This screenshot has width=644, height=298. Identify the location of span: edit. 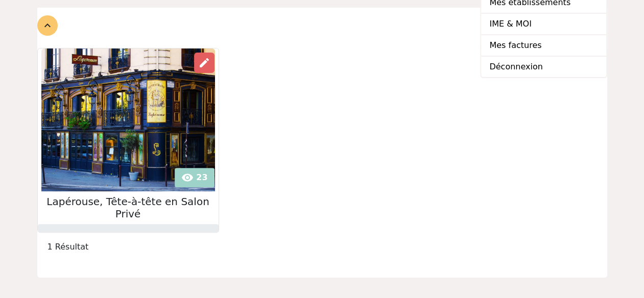
(204, 63).